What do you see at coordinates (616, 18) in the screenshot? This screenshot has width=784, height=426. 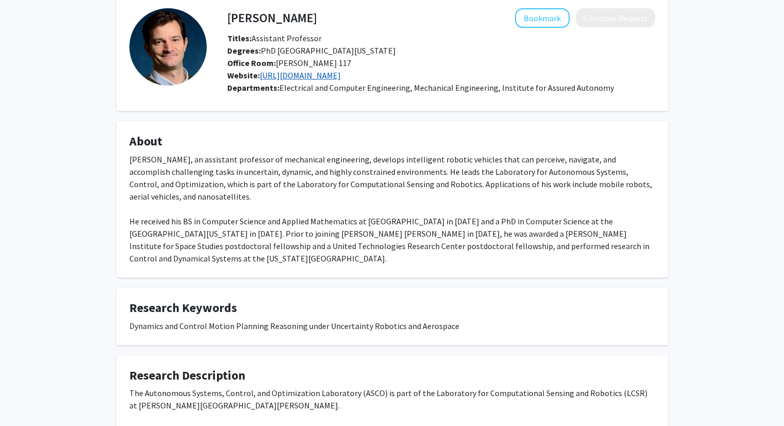 I see `button: Compose Request to Marin Kobilarov` at bounding box center [616, 18].